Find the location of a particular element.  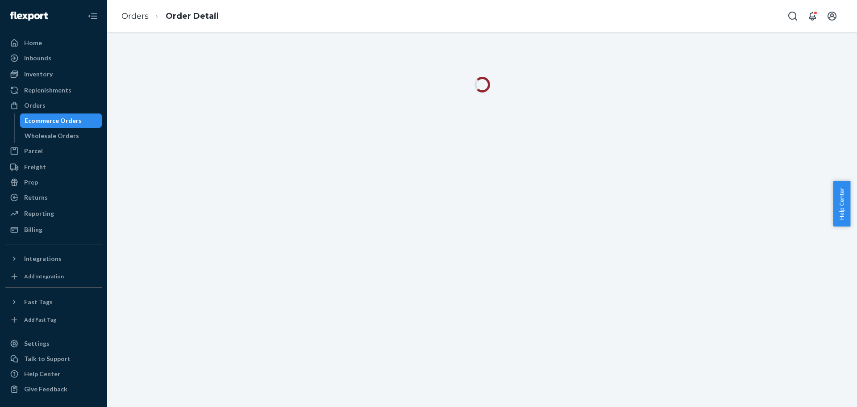

button: Help Center is located at coordinates (842, 204).